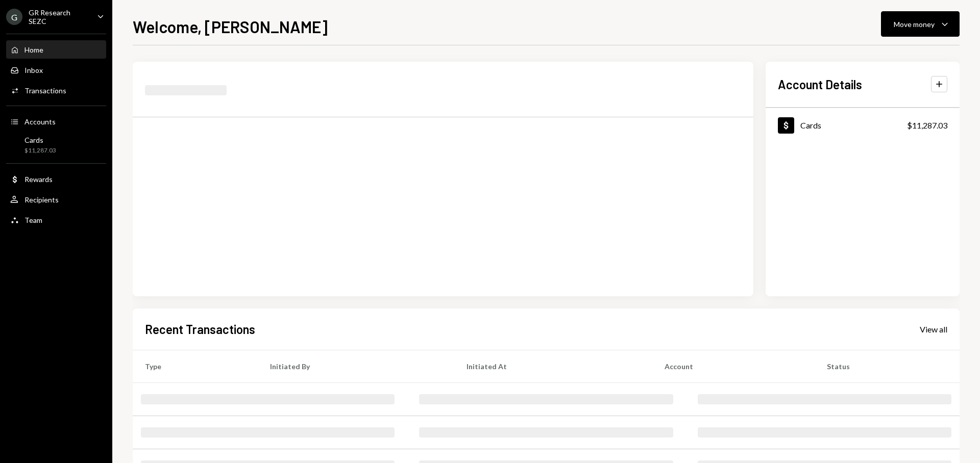 The image size is (980, 463). I want to click on a: Team, so click(56, 220).